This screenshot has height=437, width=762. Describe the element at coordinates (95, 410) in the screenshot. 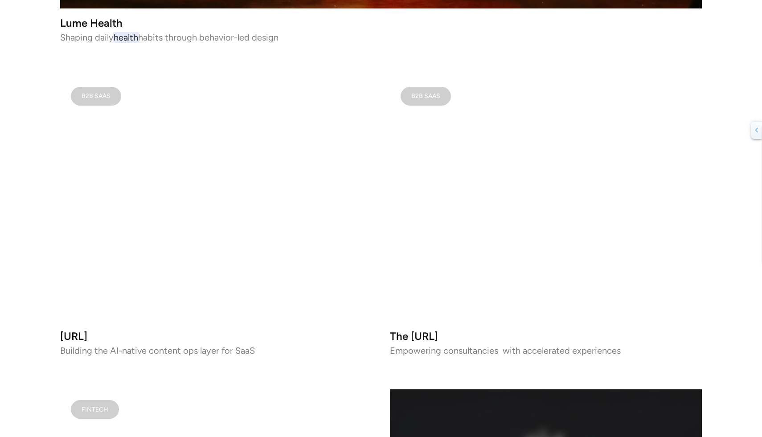

I see `div: FINTECH` at that location.